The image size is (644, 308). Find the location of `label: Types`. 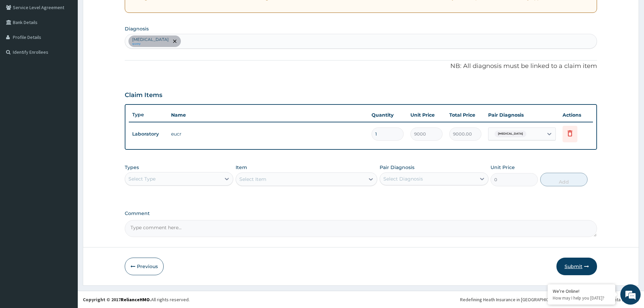

label: Types is located at coordinates (132, 167).